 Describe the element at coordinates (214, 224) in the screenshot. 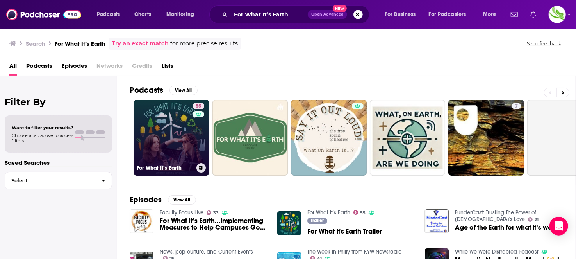

I see `span: For What It’s Earth…Implementing Measures to Help Campuses Go Green` at that location.